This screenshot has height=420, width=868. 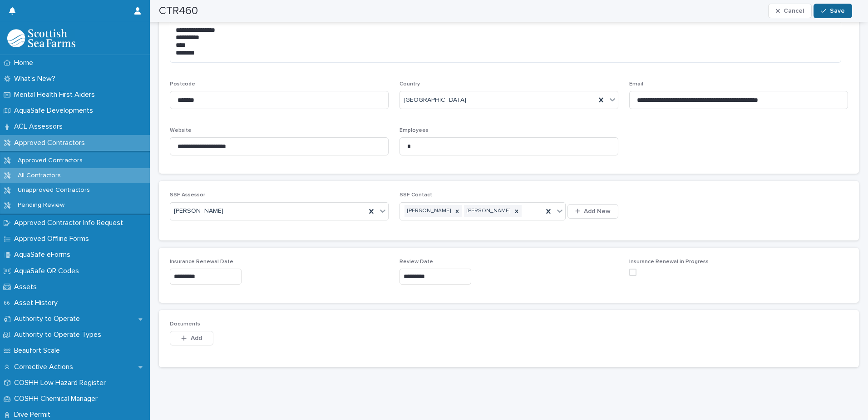 What do you see at coordinates (636, 84) in the screenshot?
I see `span: Email` at bounding box center [636, 84].